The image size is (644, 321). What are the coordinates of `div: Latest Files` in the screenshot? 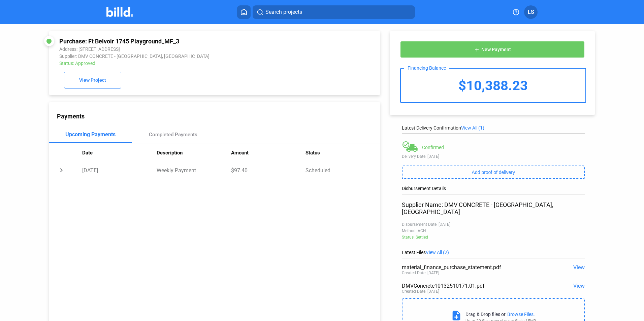 It's located at (493, 253).